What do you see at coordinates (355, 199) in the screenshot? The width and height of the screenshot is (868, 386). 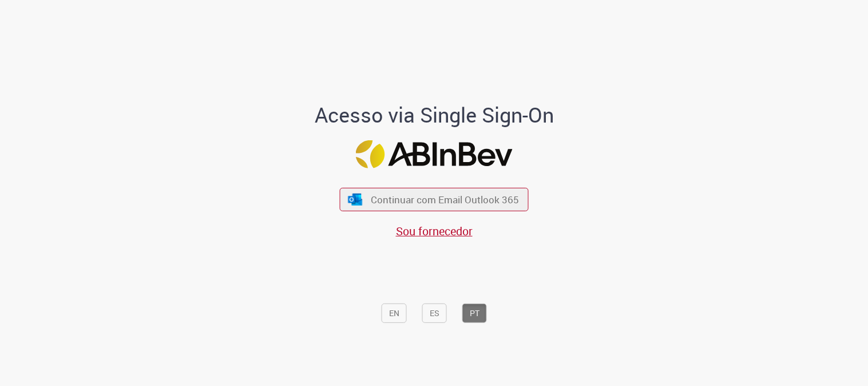 I see `img: ícone Azure/Microsoft 360` at bounding box center [355, 199].